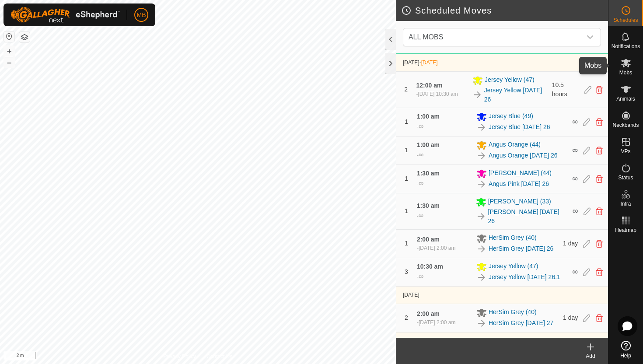  Describe the element at coordinates (625, 125) in the screenshot. I see `span: Neckbands` at that location.